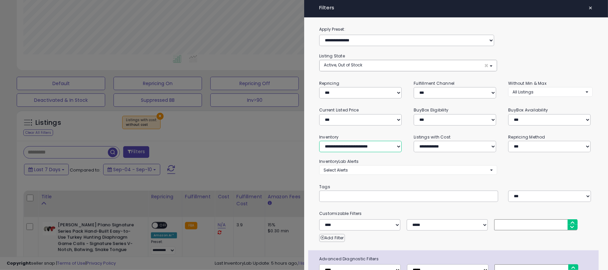 The image size is (608, 270). I want to click on small: Customizable Filters, so click(456, 214).